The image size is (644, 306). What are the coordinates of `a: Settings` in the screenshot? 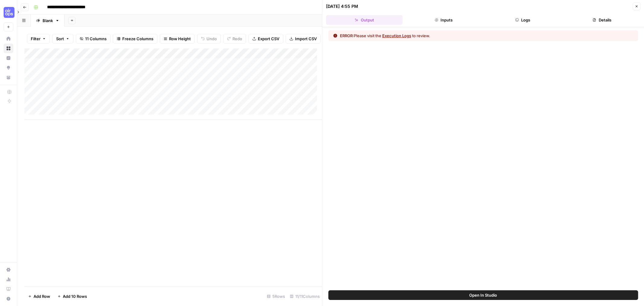 It's located at (8, 269).